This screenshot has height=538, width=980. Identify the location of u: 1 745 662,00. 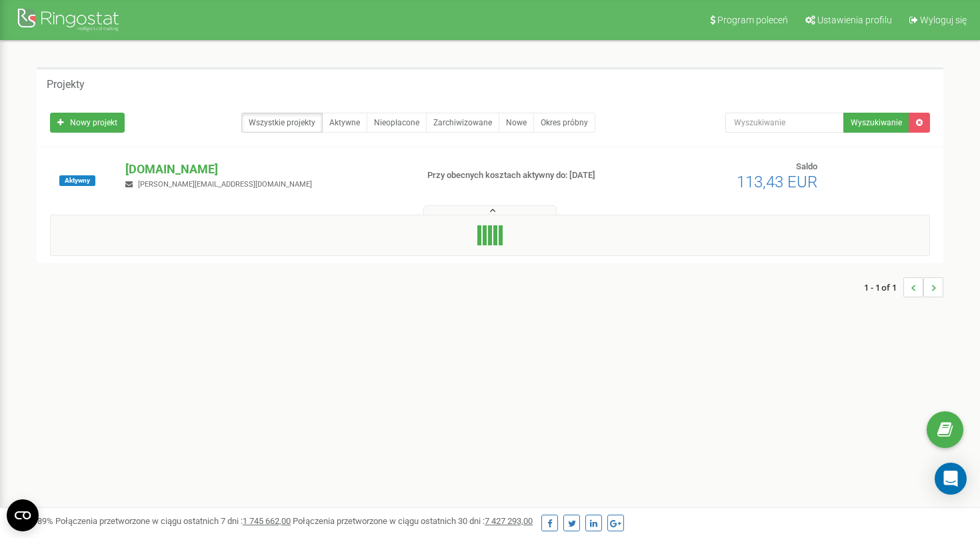
(266, 520).